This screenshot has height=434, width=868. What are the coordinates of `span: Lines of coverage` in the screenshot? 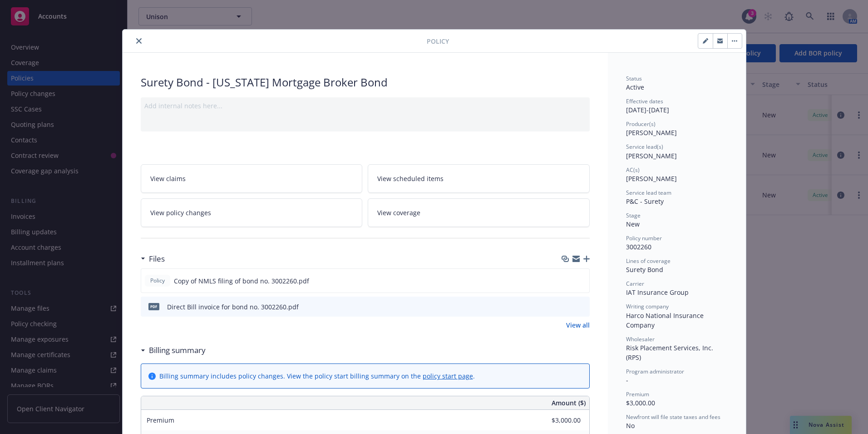 It's located at (649, 261).